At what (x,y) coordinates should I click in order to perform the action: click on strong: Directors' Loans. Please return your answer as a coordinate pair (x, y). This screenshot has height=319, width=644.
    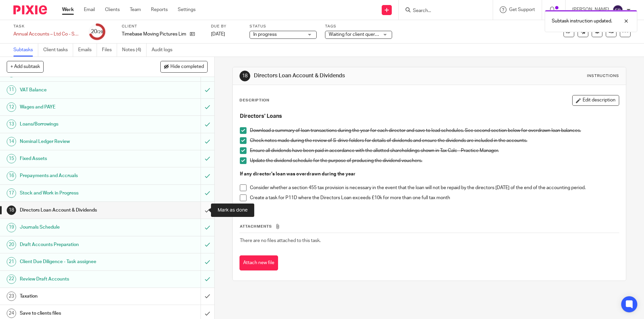
    Looking at the image, I should click on (261, 116).